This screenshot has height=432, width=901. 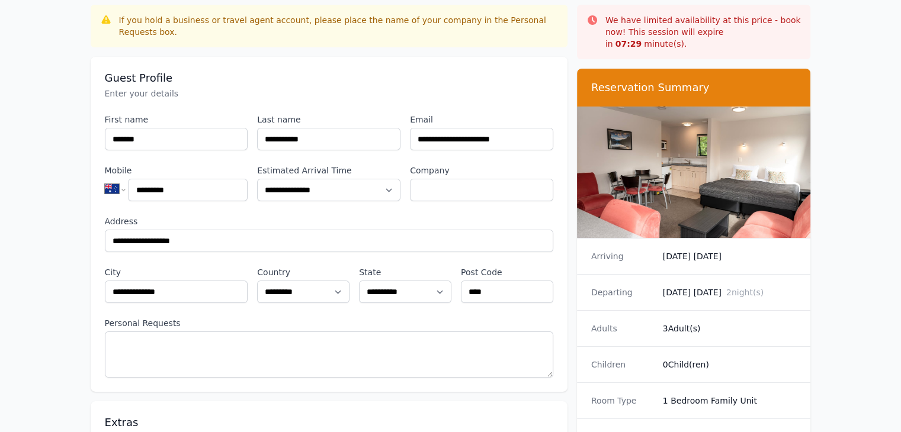 I want to click on p: Enter your details, so click(x=329, y=94).